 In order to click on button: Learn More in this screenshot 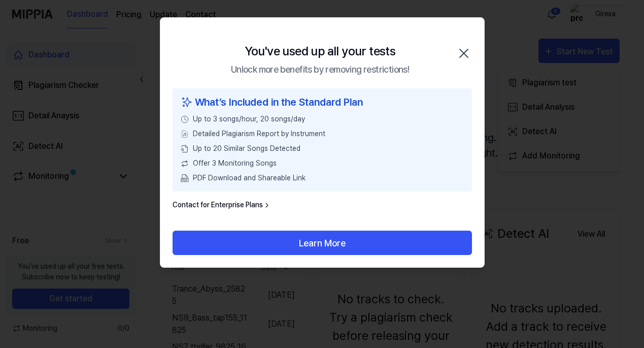, I will do `click(322, 243)`.